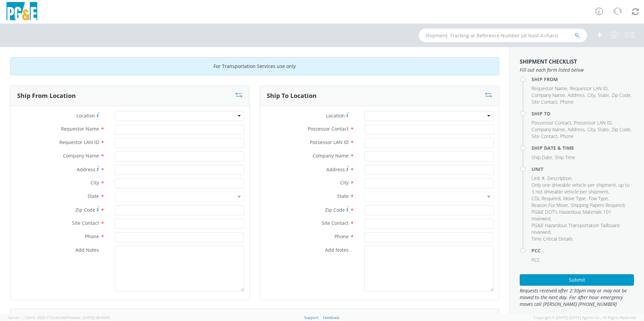  Describe the element at coordinates (574, 198) in the screenshot. I see `span: Move Type` at that location.